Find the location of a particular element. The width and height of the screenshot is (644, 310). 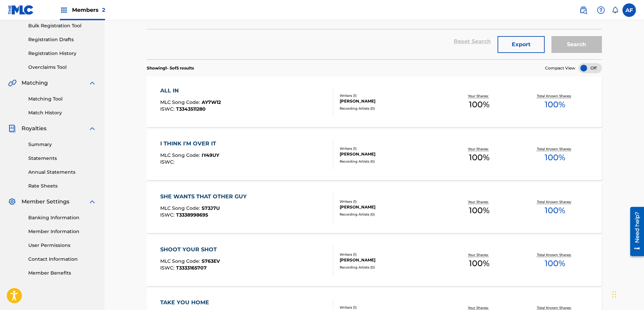

div: Need help? is located at coordinates (12, 23).